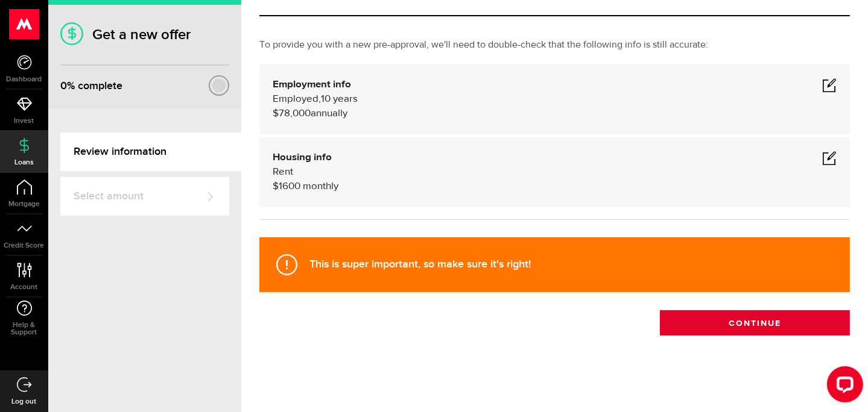  I want to click on span: monthly, so click(320, 186).